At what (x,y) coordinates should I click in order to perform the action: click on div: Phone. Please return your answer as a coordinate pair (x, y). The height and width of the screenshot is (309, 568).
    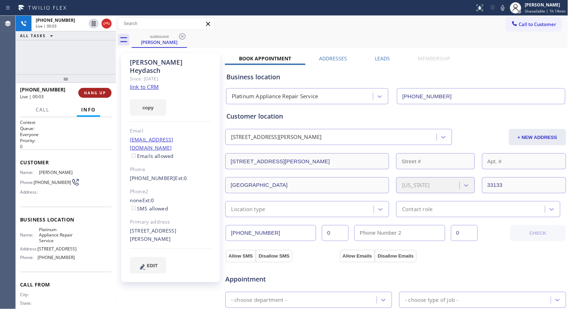
    Looking at the image, I should click on (171, 170).